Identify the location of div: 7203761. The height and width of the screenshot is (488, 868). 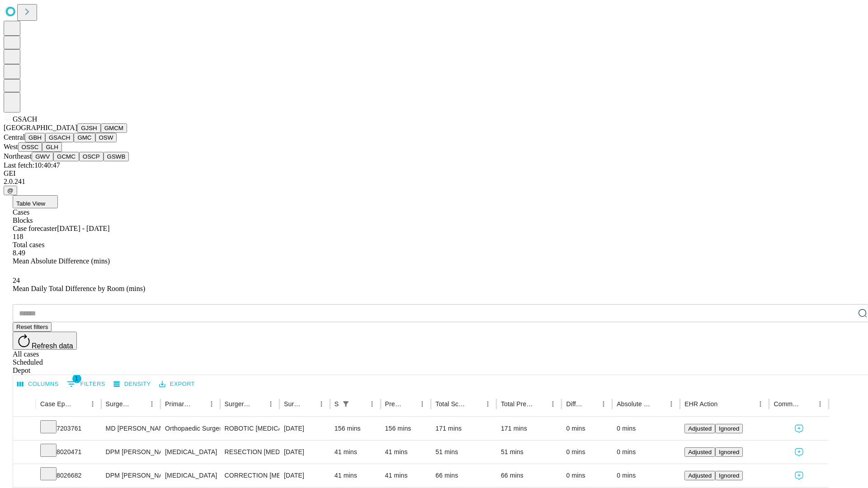
(68, 428).